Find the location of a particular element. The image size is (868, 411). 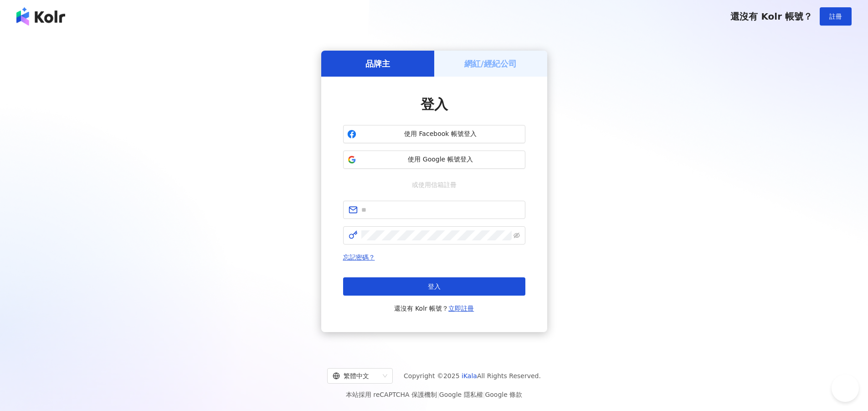

a: 立即註冊 is located at coordinates (461, 308).